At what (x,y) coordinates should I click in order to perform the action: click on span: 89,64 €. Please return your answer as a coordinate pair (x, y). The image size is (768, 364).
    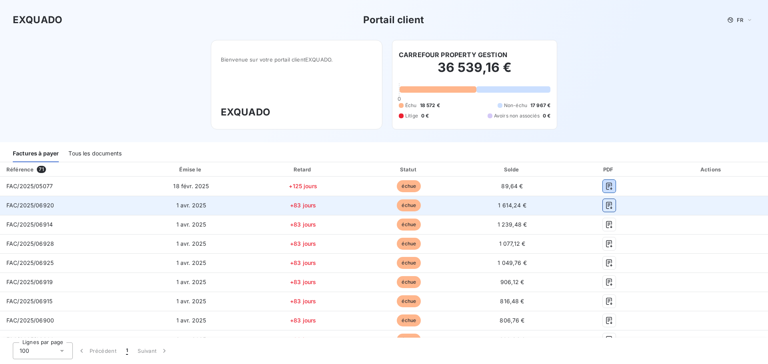
    Looking at the image, I should click on (512, 186).